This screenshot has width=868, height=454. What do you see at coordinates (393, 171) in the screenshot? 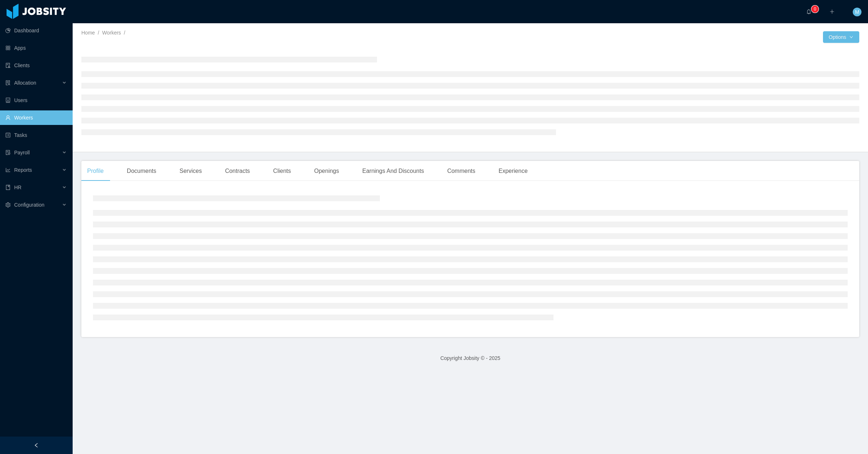
I see `div: Earnings And Discounts` at bounding box center [393, 171].